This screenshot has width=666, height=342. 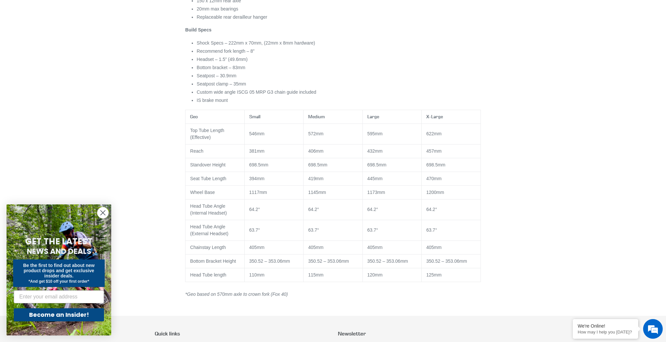 I want to click on td: 1173mm, so click(x=392, y=192).